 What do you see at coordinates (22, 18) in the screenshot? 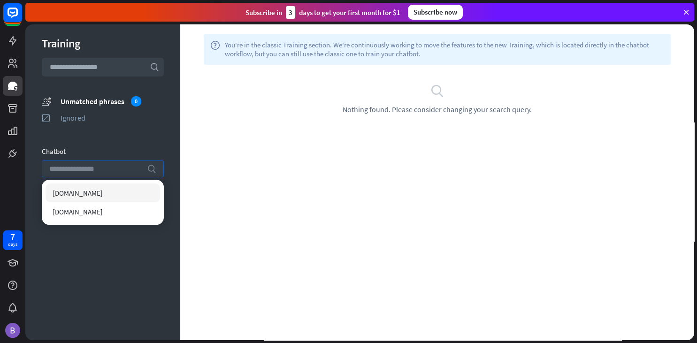
I see `button: Open LiveChat chat widget` at bounding box center [22, 18].